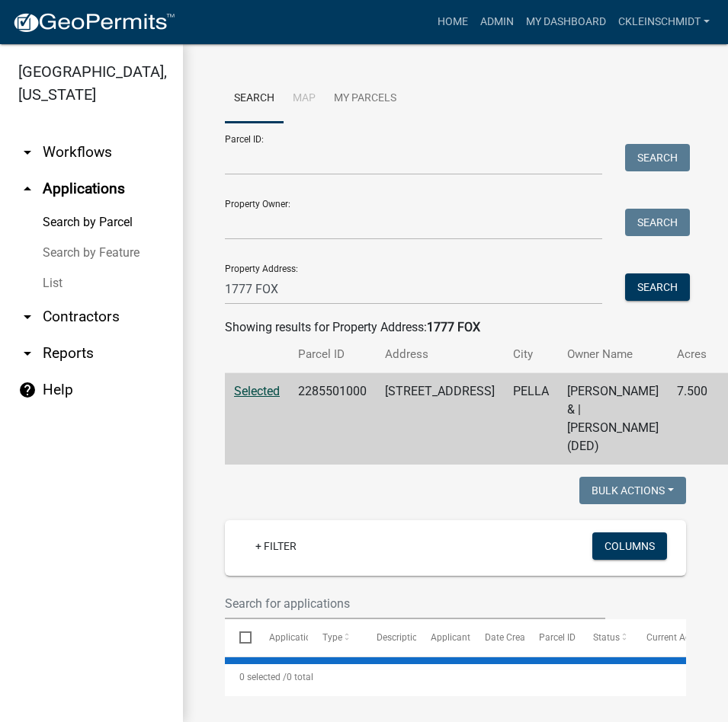 Image resolution: width=728 pixels, height=722 pixels. I want to click on td: PELLA, so click(531, 419).